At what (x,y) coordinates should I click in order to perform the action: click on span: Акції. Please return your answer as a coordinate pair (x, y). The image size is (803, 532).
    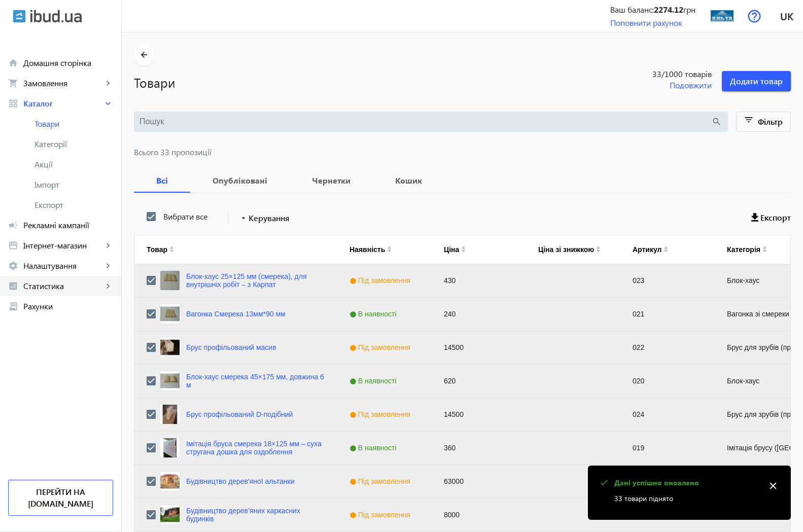
    Looking at the image, I should click on (74, 165).